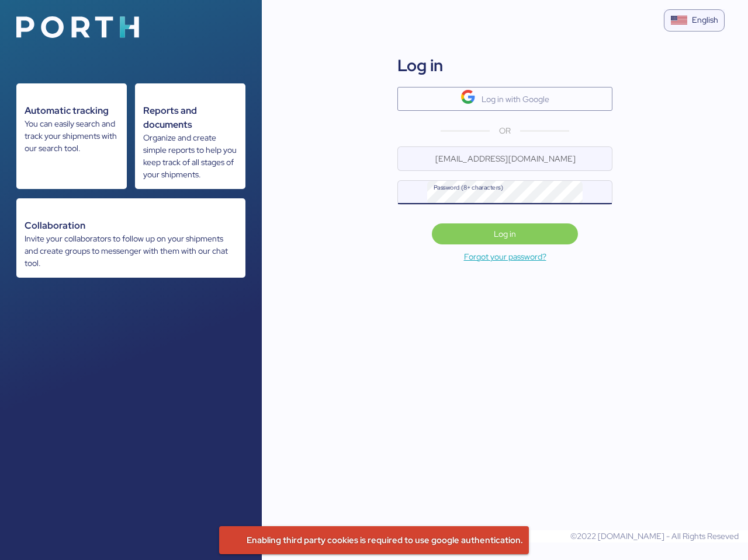  Describe the element at coordinates (71, 136) in the screenshot. I see `div: You can easily search and track your shipments with our search tool.` at that location.